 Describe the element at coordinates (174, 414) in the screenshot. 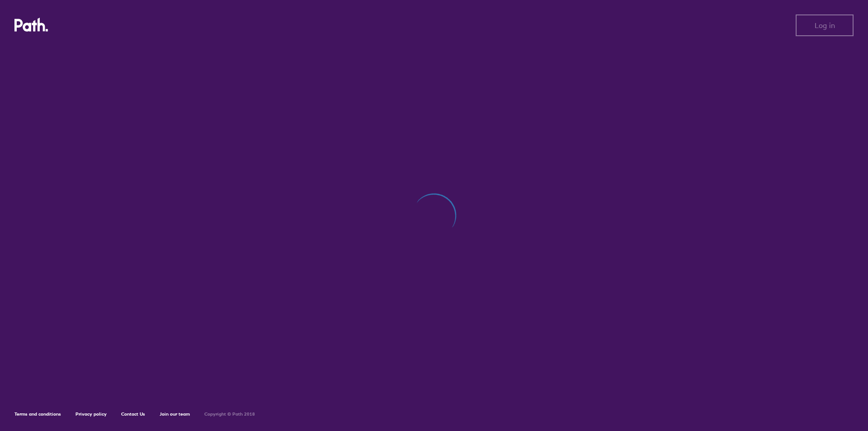

I see `a: Join our team` at that location.